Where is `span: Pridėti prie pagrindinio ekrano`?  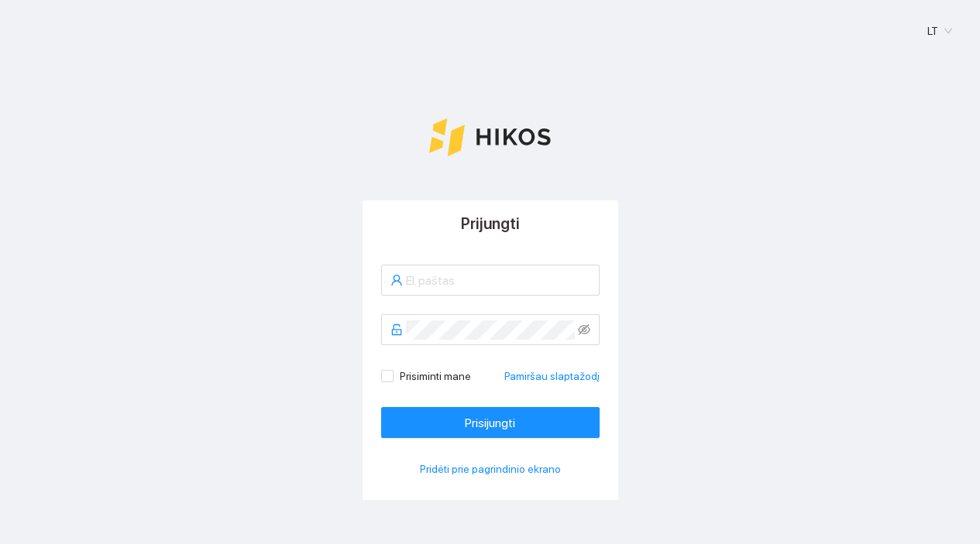 span: Pridėti prie pagrindinio ekrano is located at coordinates (490, 469).